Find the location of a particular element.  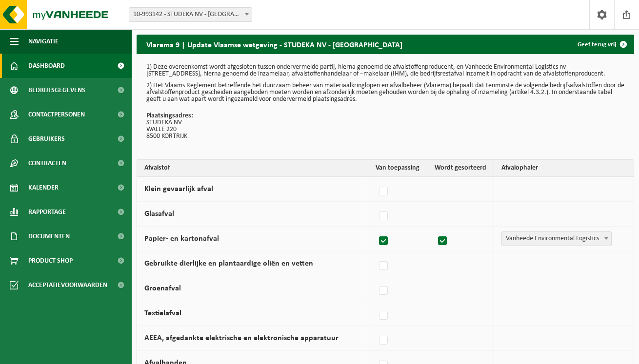

label: Groenafval is located at coordinates (163, 288).